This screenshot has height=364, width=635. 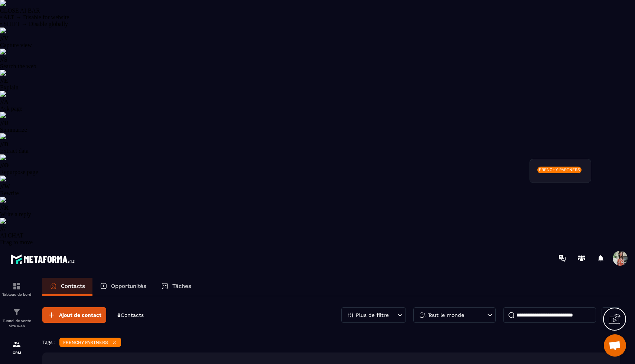 What do you see at coordinates (80, 315) in the screenshot?
I see `span: Ajout de contact` at bounding box center [80, 315].